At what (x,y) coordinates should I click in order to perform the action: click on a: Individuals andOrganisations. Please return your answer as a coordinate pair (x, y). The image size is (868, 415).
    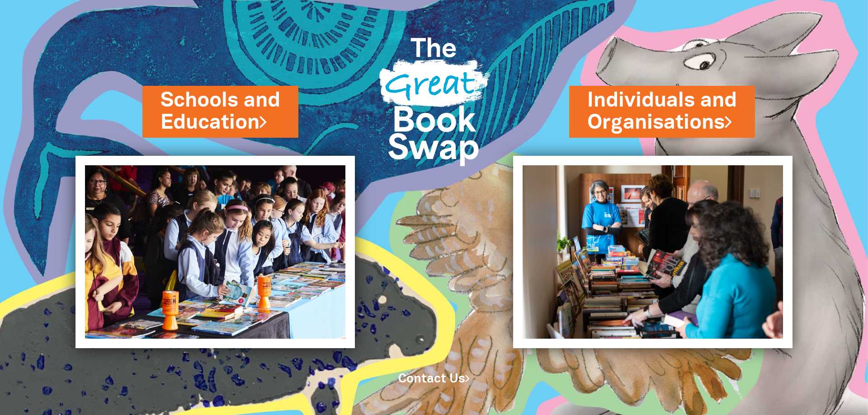
    Looking at the image, I should click on (662, 112).